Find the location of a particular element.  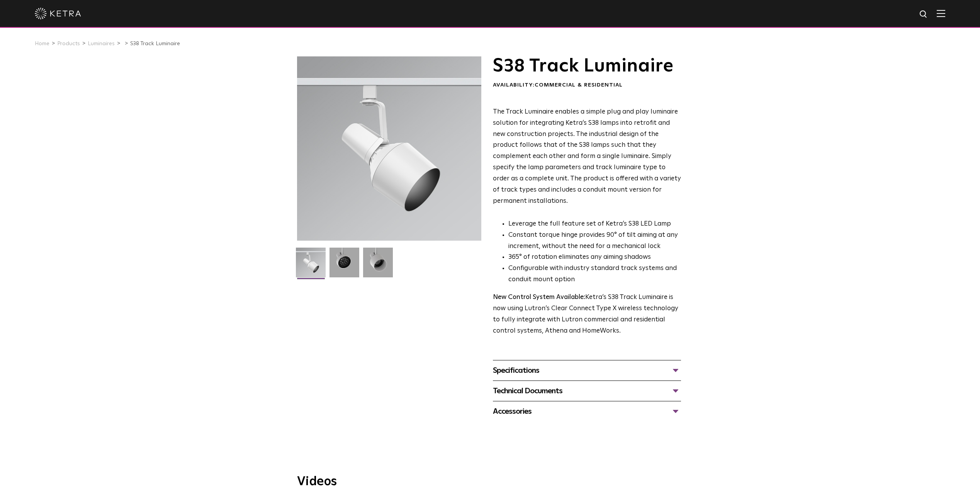

a: Home is located at coordinates (42, 44).